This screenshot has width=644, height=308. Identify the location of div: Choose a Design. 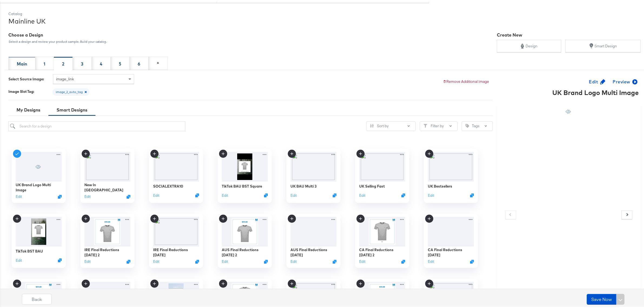
(250, 34).